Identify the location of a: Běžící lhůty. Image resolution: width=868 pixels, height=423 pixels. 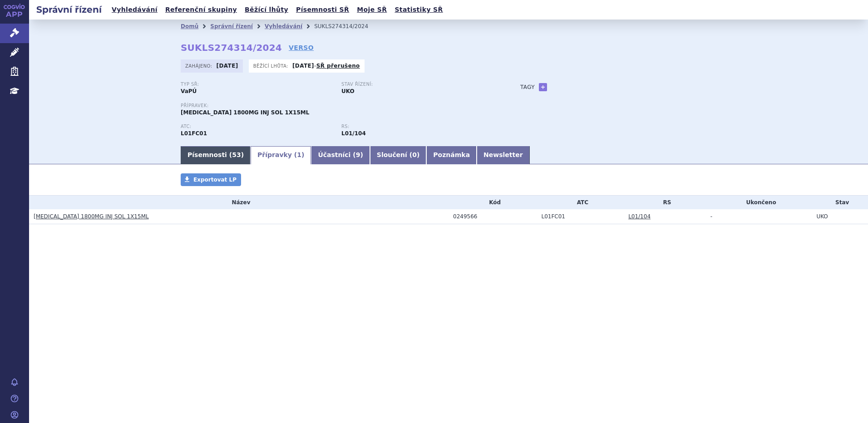
(267, 9).